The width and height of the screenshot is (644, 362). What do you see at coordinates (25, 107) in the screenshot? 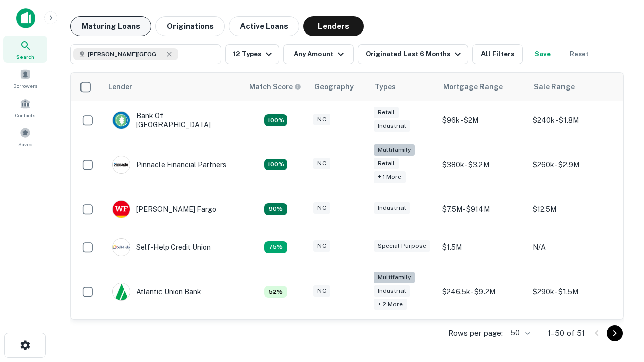
I see `a: Contacts` at bounding box center [25, 107].